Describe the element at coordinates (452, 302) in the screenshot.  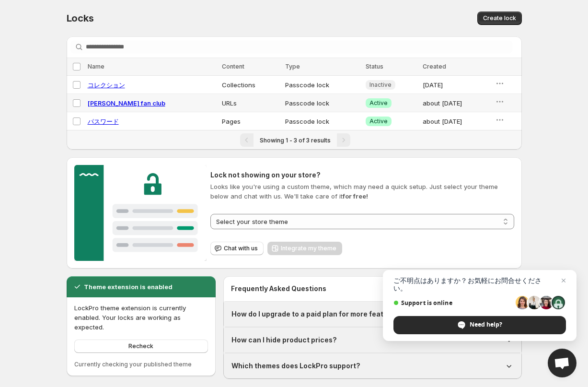
I see `span: Support is online` at that location.